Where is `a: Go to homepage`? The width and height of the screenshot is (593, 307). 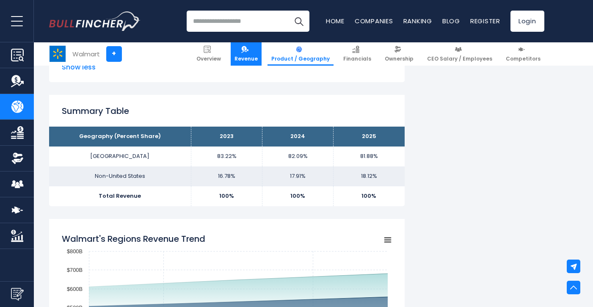
a: Go to homepage is located at coordinates (94, 21).